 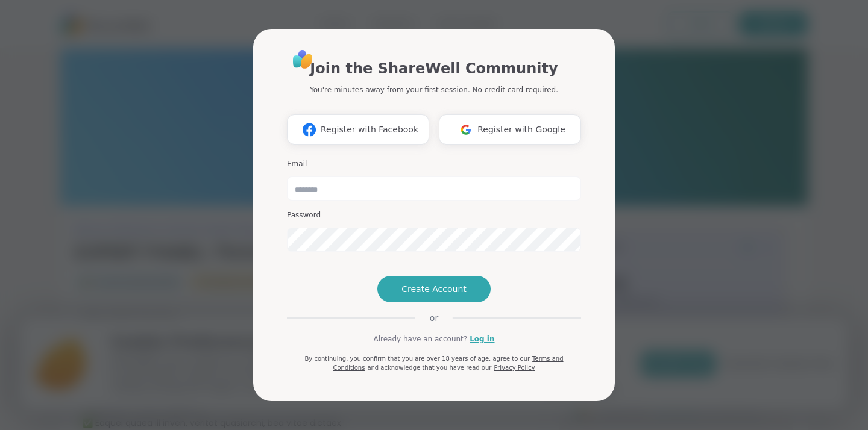 I want to click on span: Already have an account?, so click(x=420, y=339).